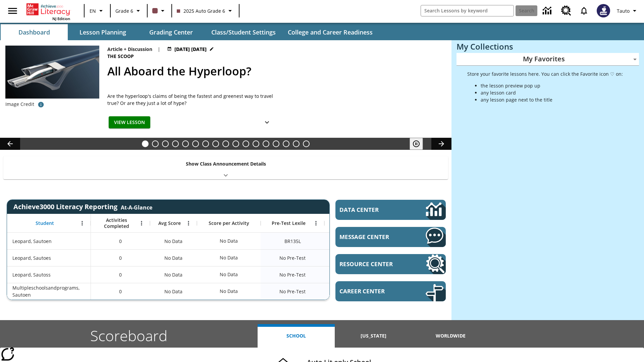  I want to click on button: Slide 13 Cooking Up Native Traditions, so click(266, 144).